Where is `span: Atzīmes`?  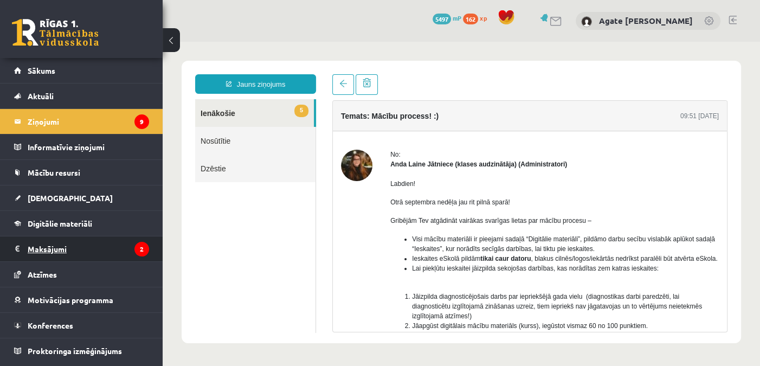 span: Atzīmes is located at coordinates (42, 274).